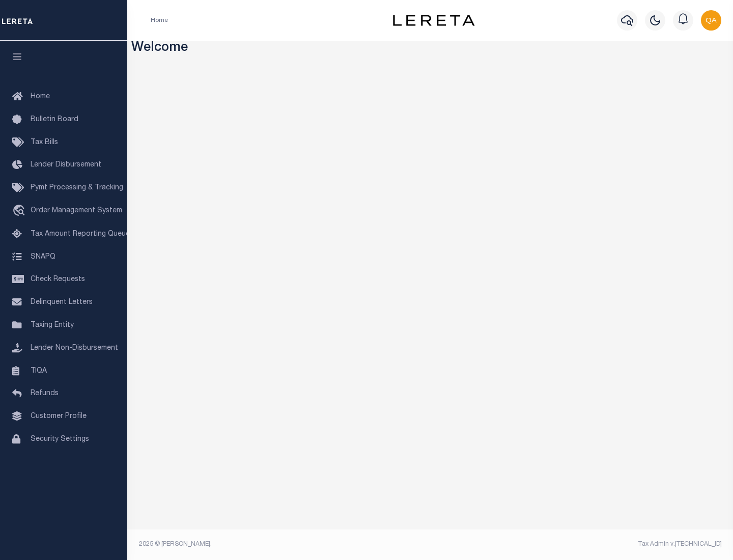  I want to click on span: Customer Profile, so click(58, 416).